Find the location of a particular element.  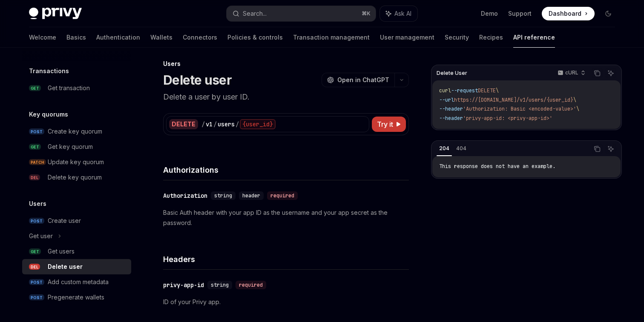

div: Get transaction is located at coordinates (68, 88).